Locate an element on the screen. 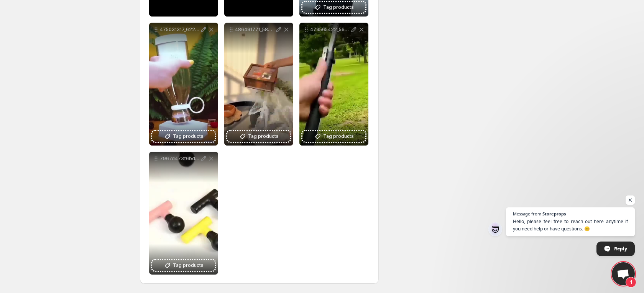 The width and height of the screenshot is (644, 293). div: 7967d473f6bdec87c9ac9a85b6ecbddcTag products is located at coordinates (184, 213).